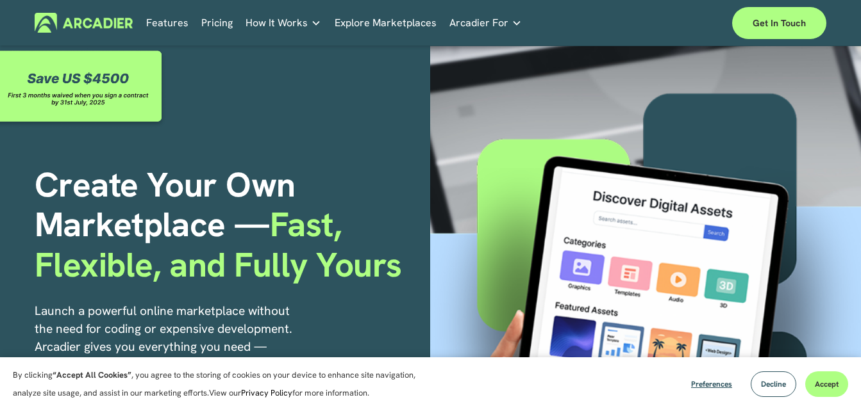  What do you see at coordinates (233, 226) in the screenshot?
I see `h1: Create Your Own Marketplace —` at bounding box center [233, 226].